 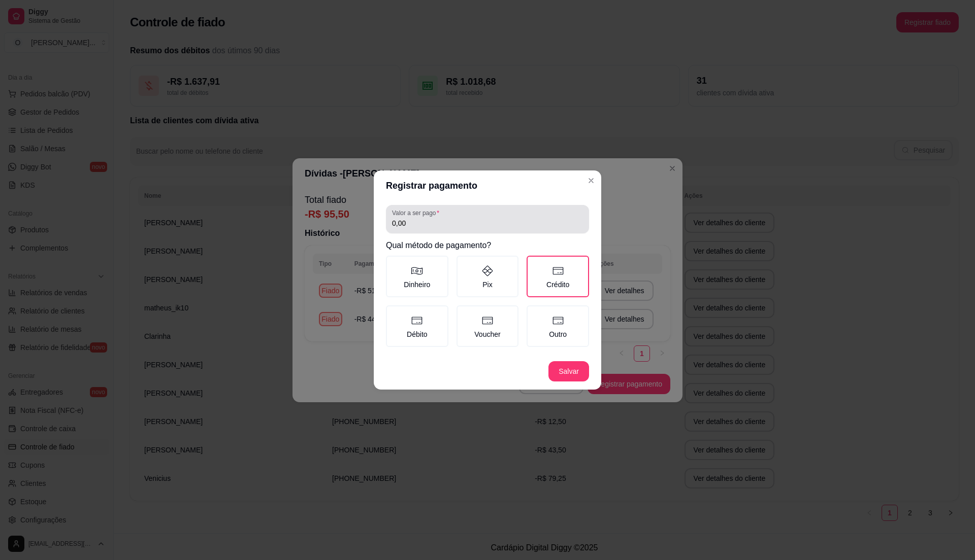 What do you see at coordinates (558, 276) in the screenshot?
I see `label: Crédito` at bounding box center [558, 276].